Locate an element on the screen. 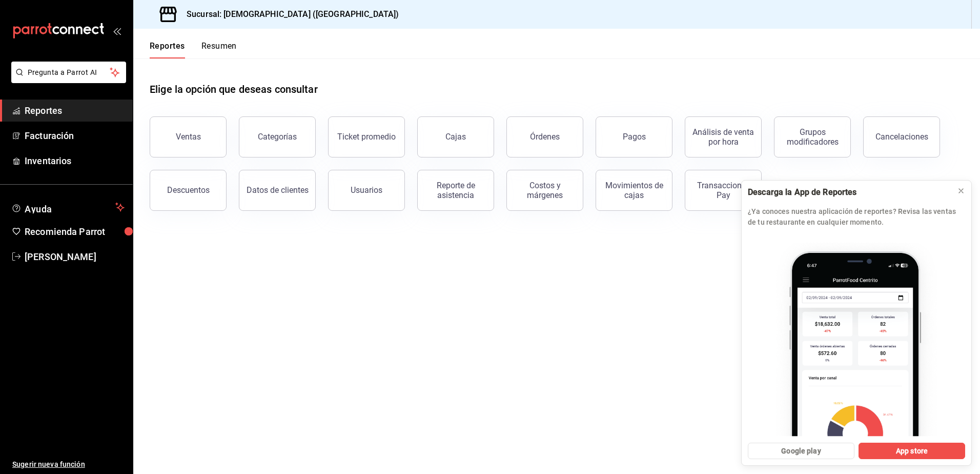 Image resolution: width=980 pixels, height=474 pixels. button: Movimientos de cajas is located at coordinates (633, 190).